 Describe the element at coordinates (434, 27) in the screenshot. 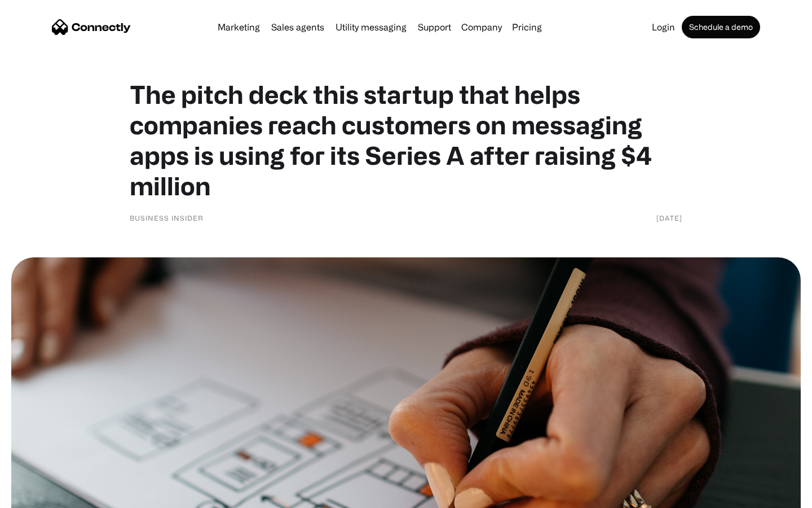

I see `a: Support` at that location.